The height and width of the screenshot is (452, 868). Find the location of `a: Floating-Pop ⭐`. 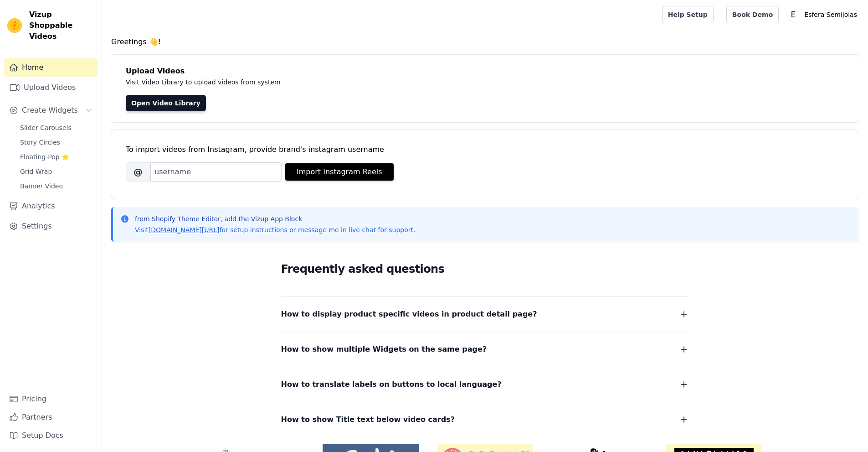

a: Floating-Pop ⭐ is located at coordinates (56, 157).